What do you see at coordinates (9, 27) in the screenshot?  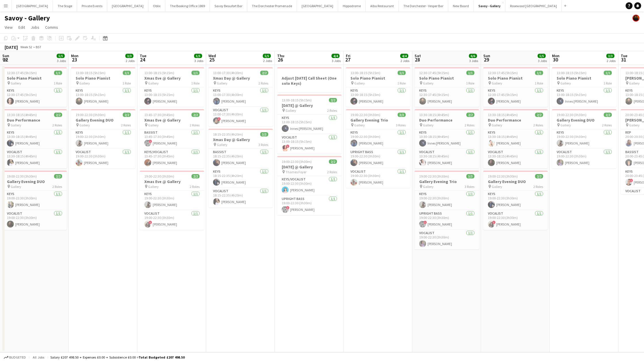 I see `a: View` at bounding box center [9, 27].